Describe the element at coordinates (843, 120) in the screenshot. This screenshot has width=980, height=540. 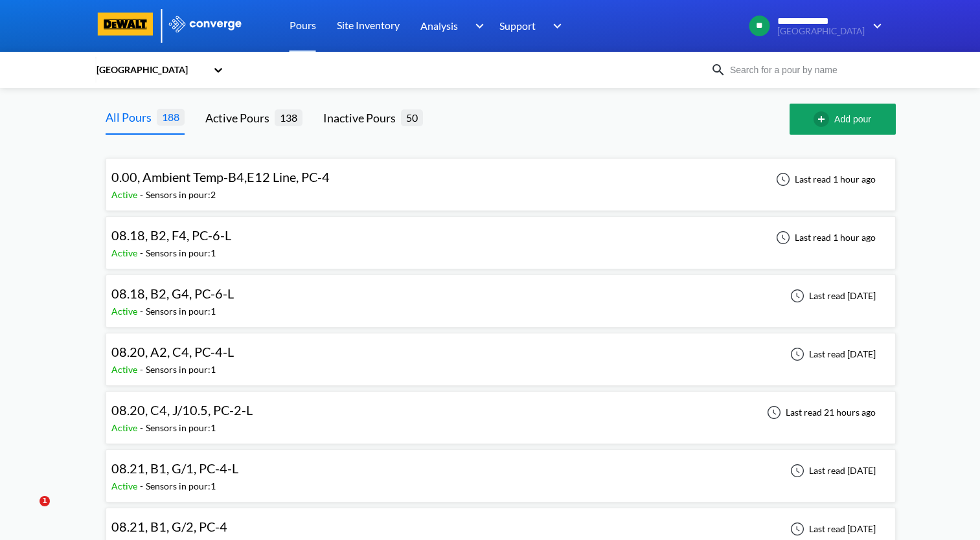
I see `button: Add pour` at that location.